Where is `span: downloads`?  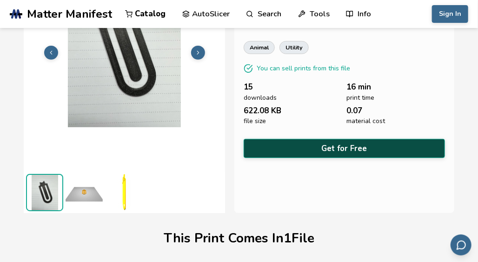
span: downloads is located at coordinates (260, 98).